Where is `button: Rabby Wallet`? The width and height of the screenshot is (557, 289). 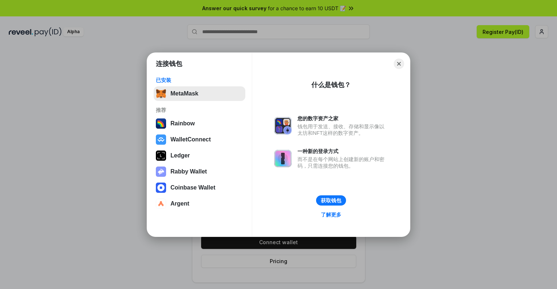 button: Rabby Wallet is located at coordinates (199, 172).